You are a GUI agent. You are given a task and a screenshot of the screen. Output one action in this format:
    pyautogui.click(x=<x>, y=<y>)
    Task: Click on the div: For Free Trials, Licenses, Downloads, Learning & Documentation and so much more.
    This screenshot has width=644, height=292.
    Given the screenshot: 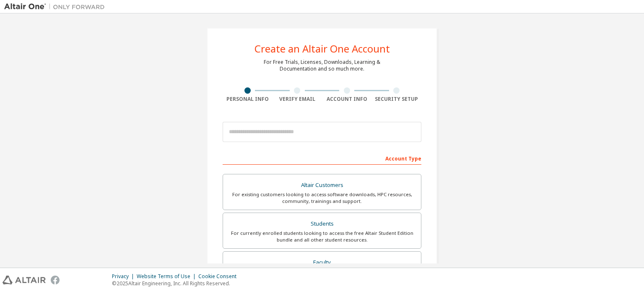 What is the action you would take?
    pyautogui.click(x=322, y=65)
    